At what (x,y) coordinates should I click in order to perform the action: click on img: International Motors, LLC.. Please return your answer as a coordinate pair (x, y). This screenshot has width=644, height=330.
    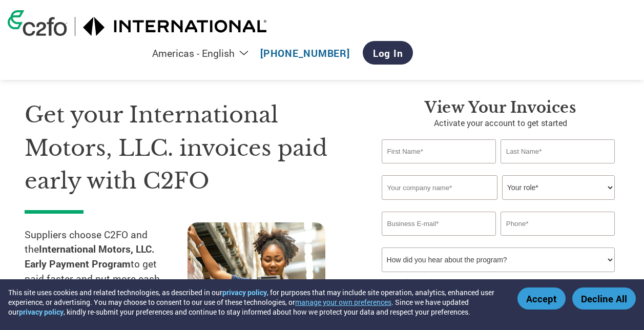
    Looking at the image, I should click on (175, 26).